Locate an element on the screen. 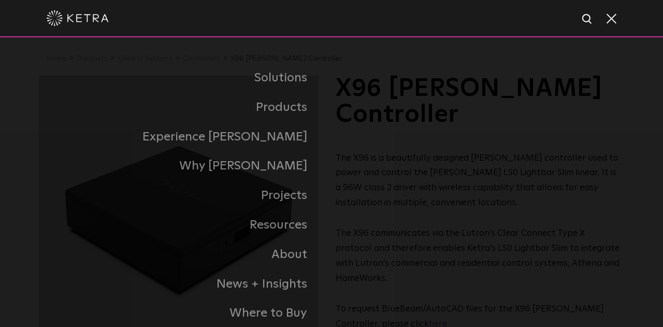 Image resolution: width=663 pixels, height=327 pixels. img: ketra-logo-2019-white is located at coordinates (78, 18).